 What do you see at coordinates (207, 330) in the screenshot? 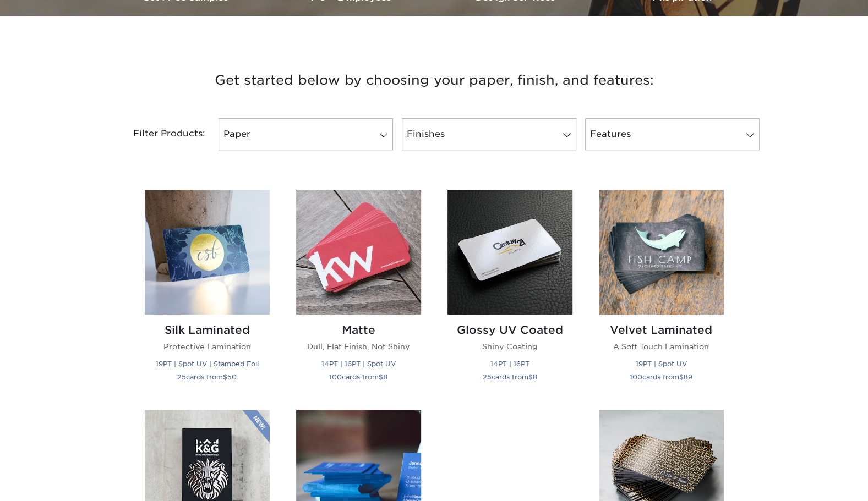
I see `h2: Silk Laminated` at bounding box center [207, 330].